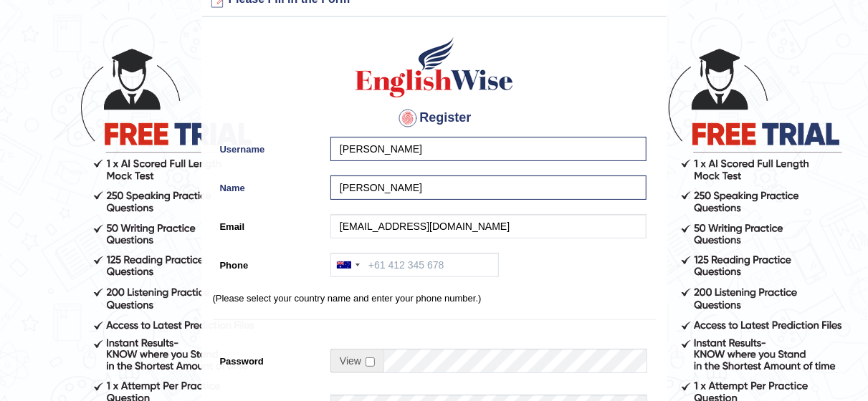  What do you see at coordinates (268, 185) in the screenshot?
I see `label: Name` at bounding box center [268, 185].